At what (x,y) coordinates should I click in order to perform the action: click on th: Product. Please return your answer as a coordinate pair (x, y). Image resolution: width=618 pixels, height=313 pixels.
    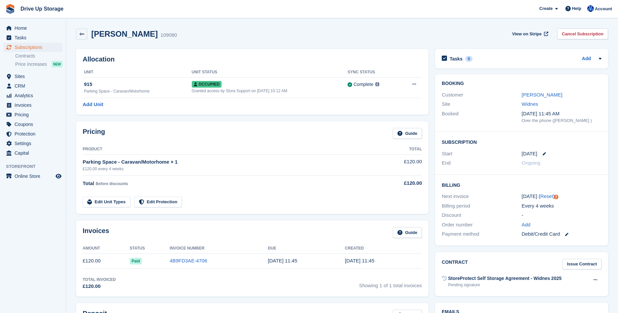
    Looking at the image, I should click on (226, 149).